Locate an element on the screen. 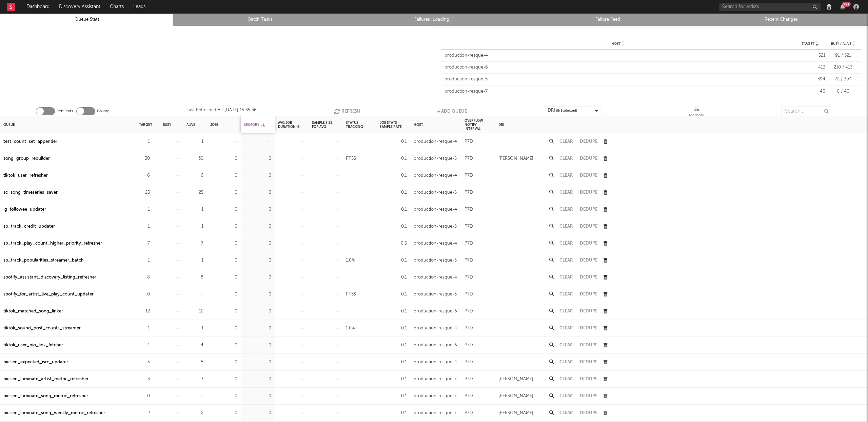 This screenshot has height=422, width=868. div: ig_followee_updater is located at coordinates (25, 209).